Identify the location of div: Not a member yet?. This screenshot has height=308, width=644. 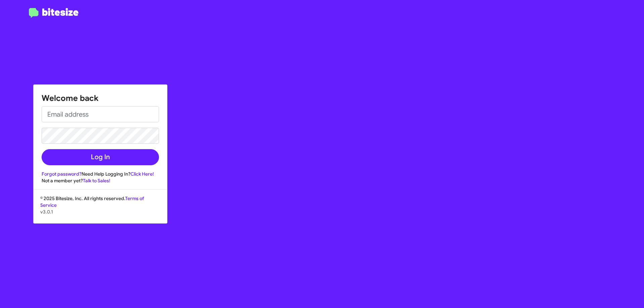
(100, 180).